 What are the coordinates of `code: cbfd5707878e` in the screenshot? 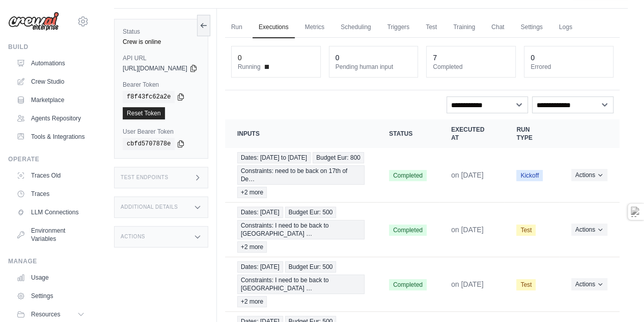 It's located at (149, 144).